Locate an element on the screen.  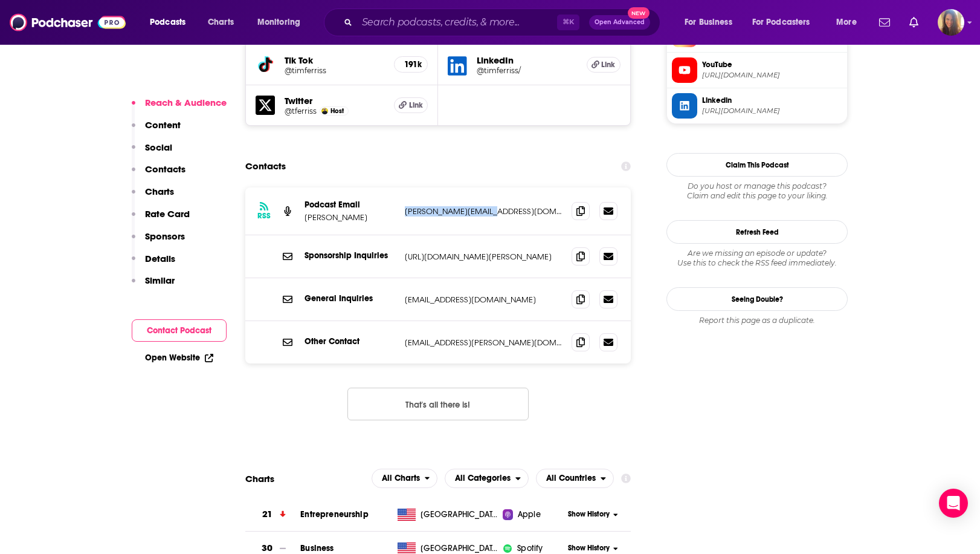
h2: Countries is located at coordinates (574, 478).